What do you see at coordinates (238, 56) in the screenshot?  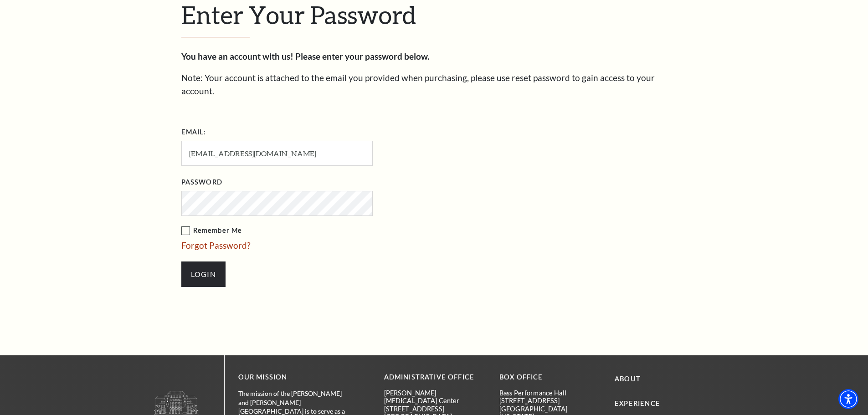 I see `strong: You have an account with us!` at bounding box center [238, 56].